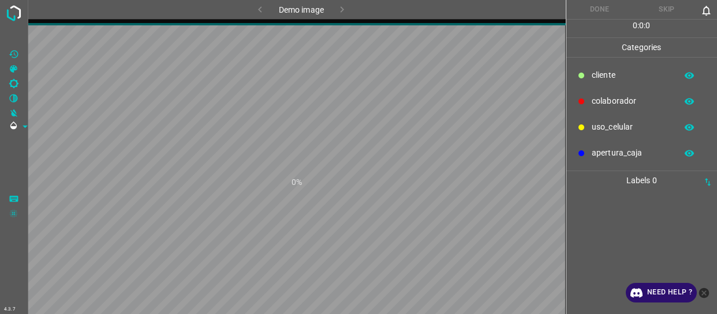  What do you see at coordinates (703, 293) in the screenshot?
I see `button: close-help` at bounding box center [703, 293].